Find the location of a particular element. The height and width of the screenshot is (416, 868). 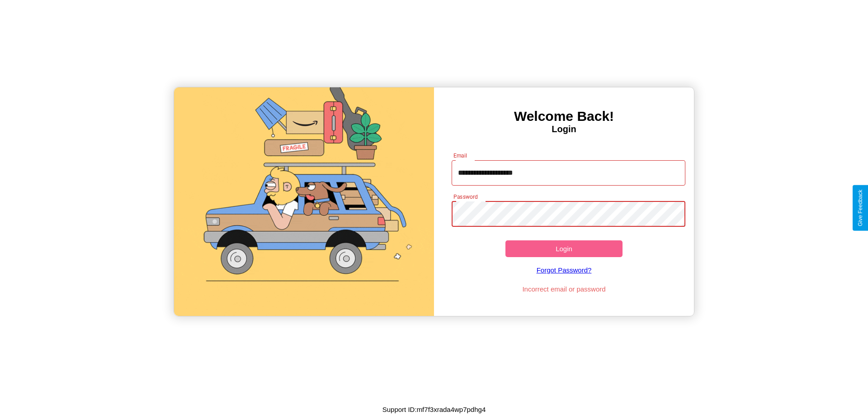

h3: Welcome Back! is located at coordinates (564, 116).